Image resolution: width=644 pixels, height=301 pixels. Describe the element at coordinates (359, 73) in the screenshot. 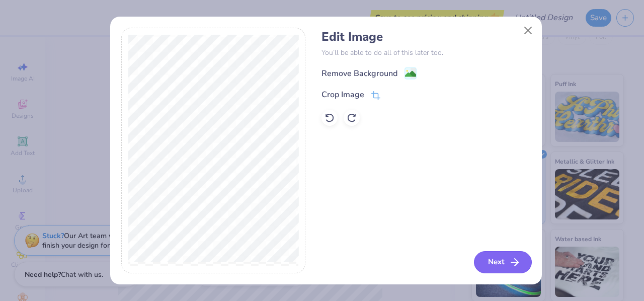

I see `div: Remove Background` at that location.